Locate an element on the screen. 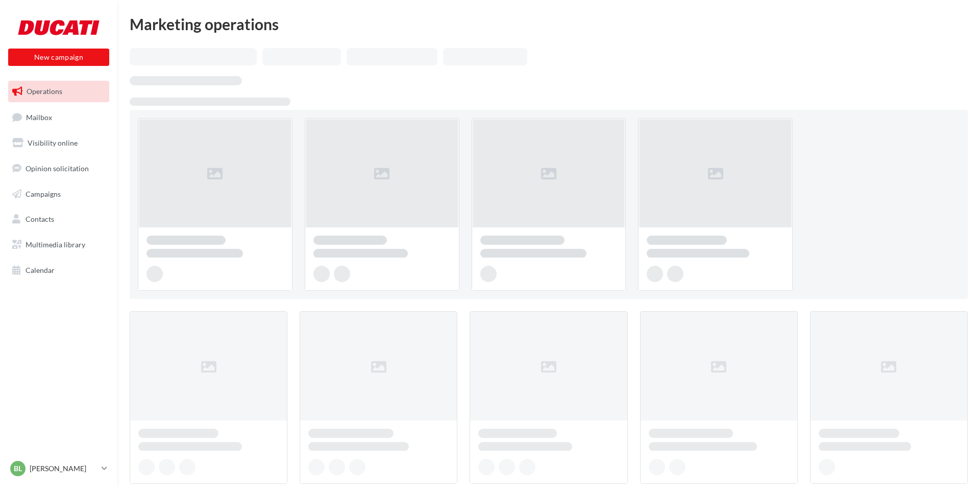 Image resolution: width=980 pixels, height=487 pixels. span: Opinion solicitation is located at coordinates (58, 168).